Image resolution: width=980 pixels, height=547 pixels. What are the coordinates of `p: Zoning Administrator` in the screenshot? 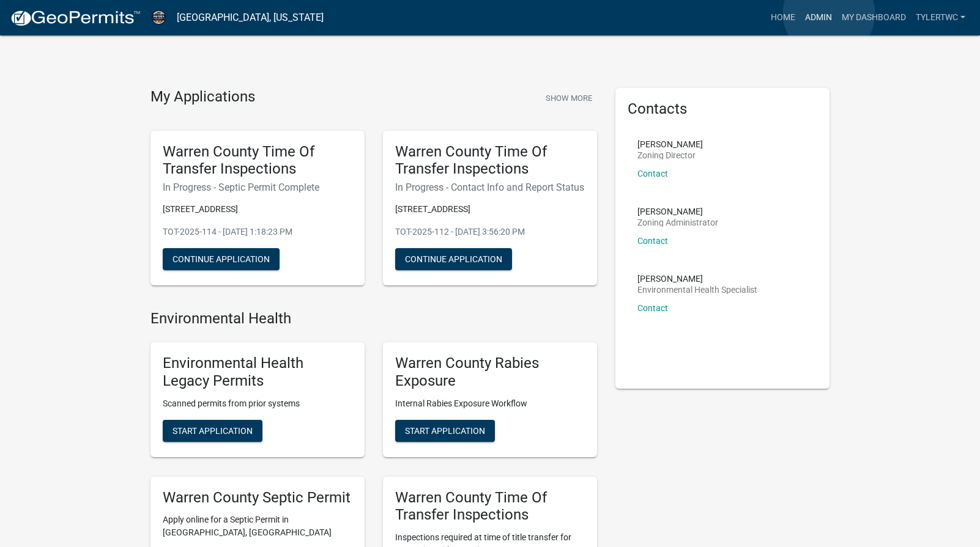 It's located at (678, 223).